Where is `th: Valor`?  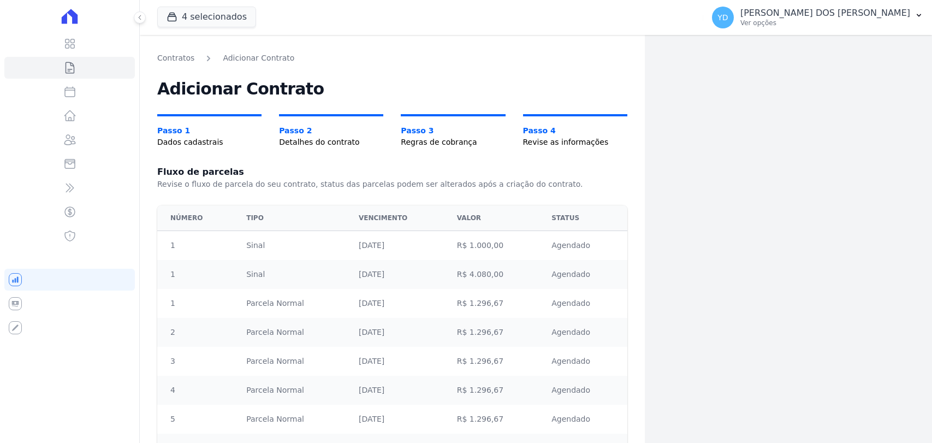 th: Valor is located at coordinates (498, 218).